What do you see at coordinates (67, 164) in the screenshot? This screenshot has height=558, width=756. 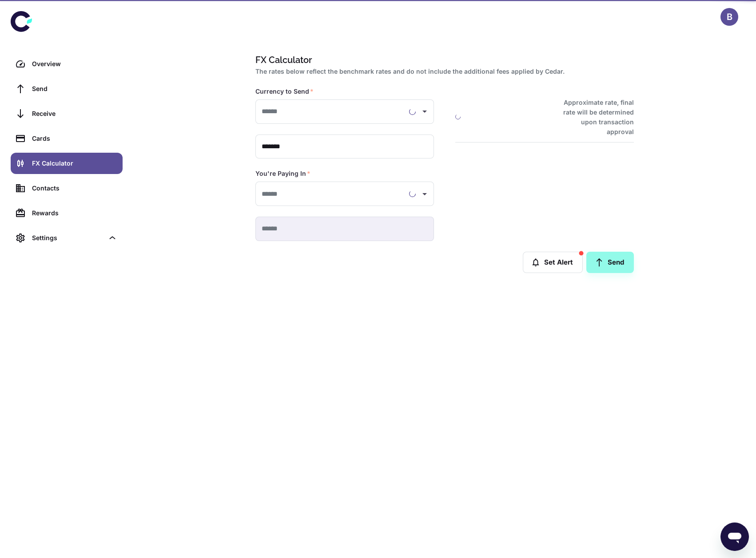 I see `a: FX Calculator` at bounding box center [67, 164].